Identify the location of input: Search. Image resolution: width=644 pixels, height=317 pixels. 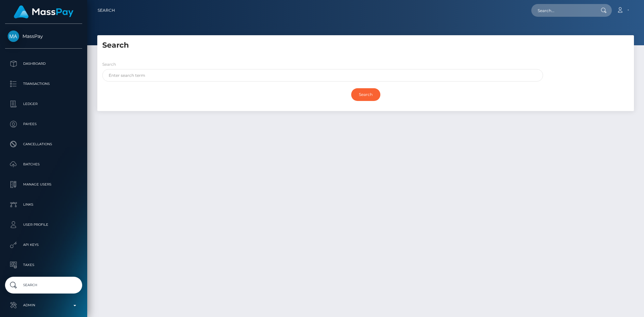
(366, 95).